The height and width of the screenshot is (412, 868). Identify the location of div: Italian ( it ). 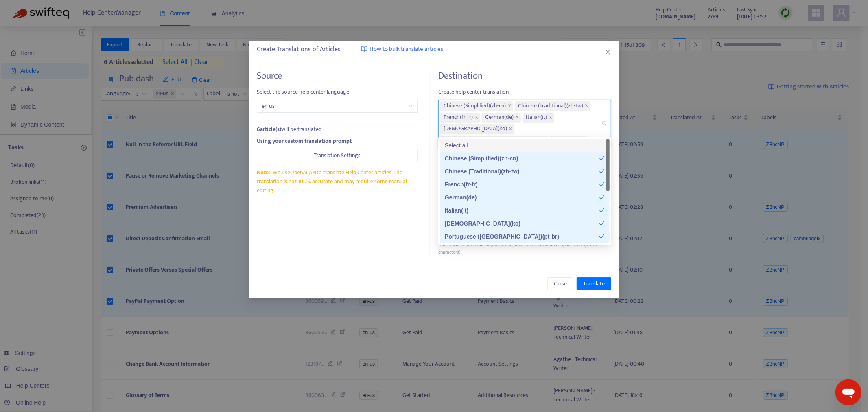
(522, 211).